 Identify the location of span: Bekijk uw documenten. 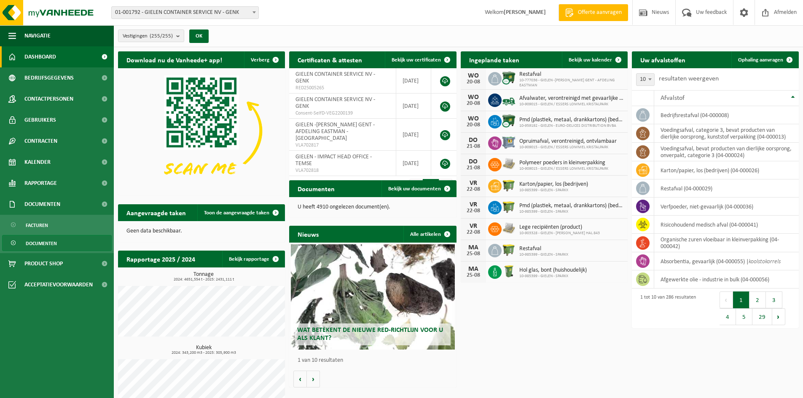
(414, 189).